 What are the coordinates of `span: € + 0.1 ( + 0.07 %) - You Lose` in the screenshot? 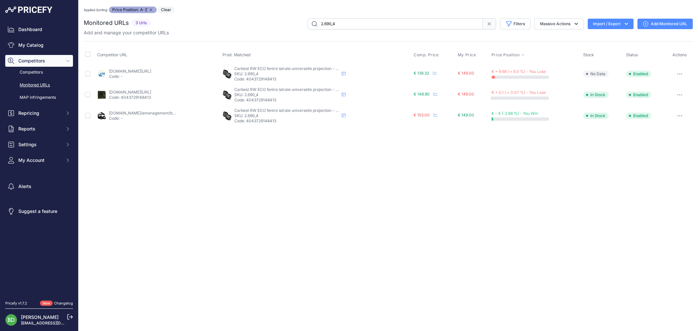 It's located at (519, 92).